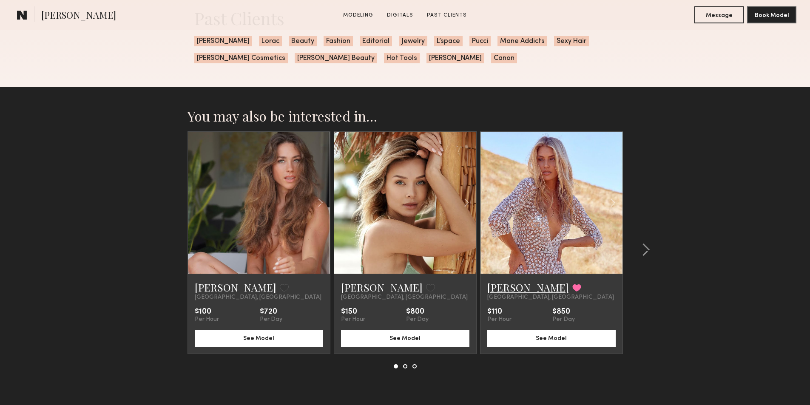 The image size is (810, 405). I want to click on a: Book Model, so click(771, 14).